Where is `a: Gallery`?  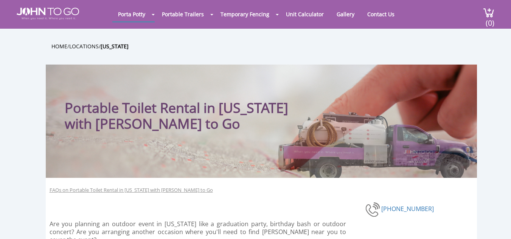 a: Gallery is located at coordinates (345, 14).